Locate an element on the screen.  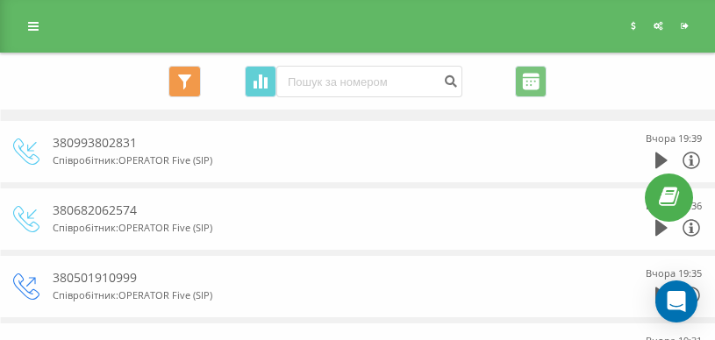
div: Вчора 19:39 is located at coordinates (674, 139).